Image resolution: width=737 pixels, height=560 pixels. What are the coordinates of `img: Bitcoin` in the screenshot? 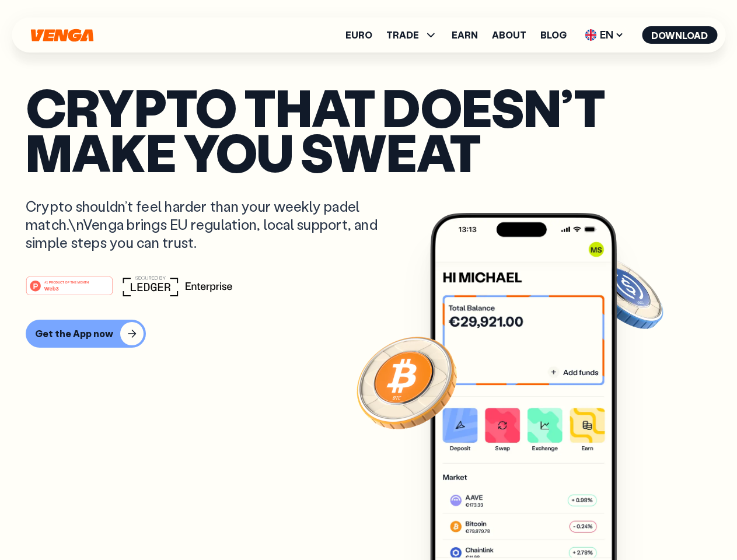 It's located at (407, 382).